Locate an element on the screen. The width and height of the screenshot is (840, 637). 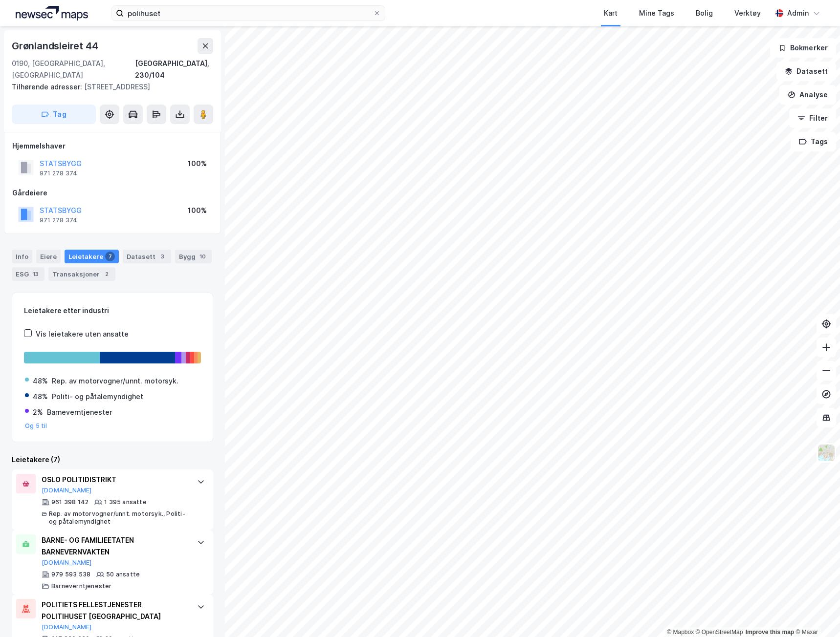
button: Analyse is located at coordinates (807, 94).